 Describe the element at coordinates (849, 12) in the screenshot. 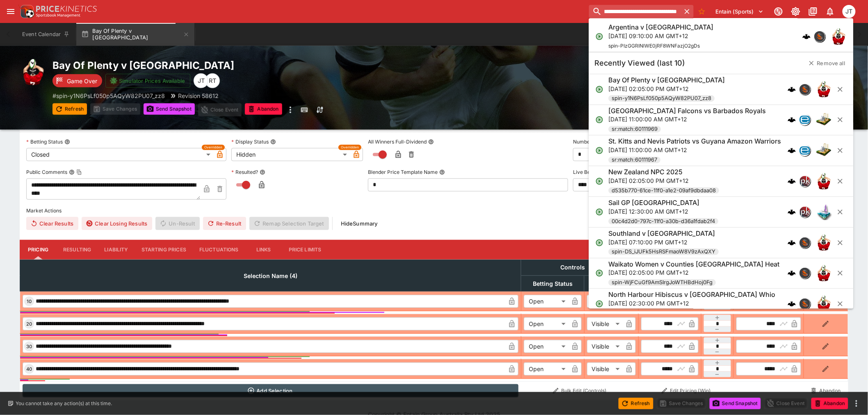

I see `button: Joshua Thomson` at that location.